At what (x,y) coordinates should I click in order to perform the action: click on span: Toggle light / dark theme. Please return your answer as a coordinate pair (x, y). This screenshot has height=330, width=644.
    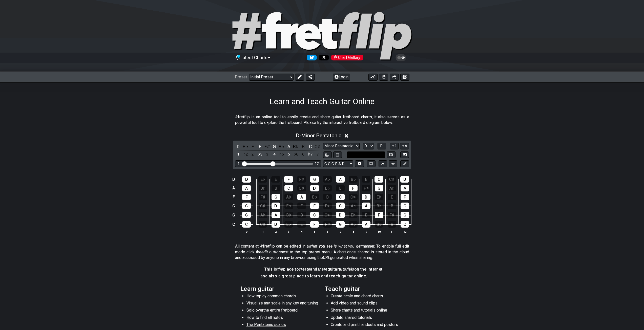
    Looking at the image, I should click on (401, 58).